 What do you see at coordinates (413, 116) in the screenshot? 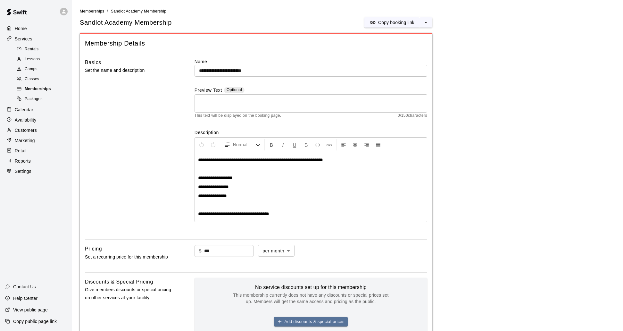
I see `span: 0 / 150 characters` at bounding box center [413, 116].